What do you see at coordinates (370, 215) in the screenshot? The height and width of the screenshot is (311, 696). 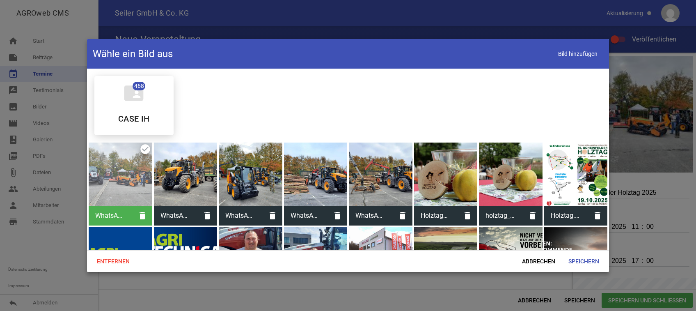 I see `span: WhatsApp Image 2025-10-09 at 16.28.57.jpeg` at bounding box center [370, 215].